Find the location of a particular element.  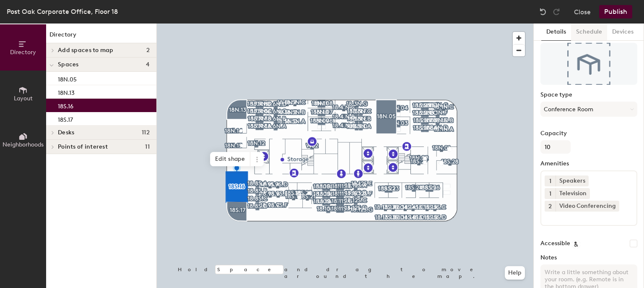

span: Neighborhoods is located at coordinates (24, 144).